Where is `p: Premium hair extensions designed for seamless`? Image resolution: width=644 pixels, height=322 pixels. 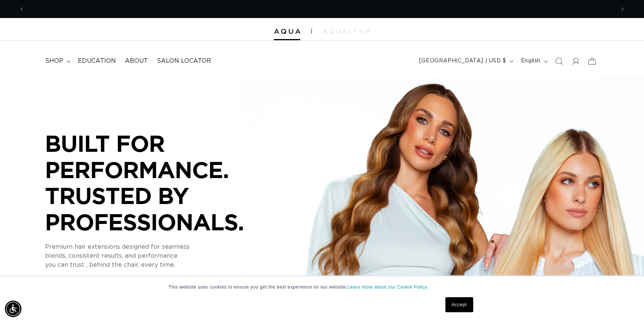 p: Premium hair extensions designed for seamless is located at coordinates (158, 247).